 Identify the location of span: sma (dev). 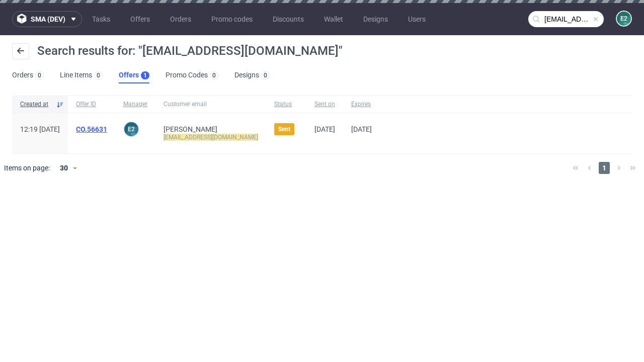
(48, 19).